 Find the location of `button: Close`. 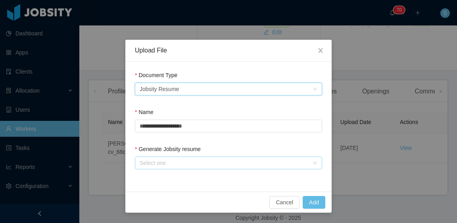

button: Close is located at coordinates (321, 51).